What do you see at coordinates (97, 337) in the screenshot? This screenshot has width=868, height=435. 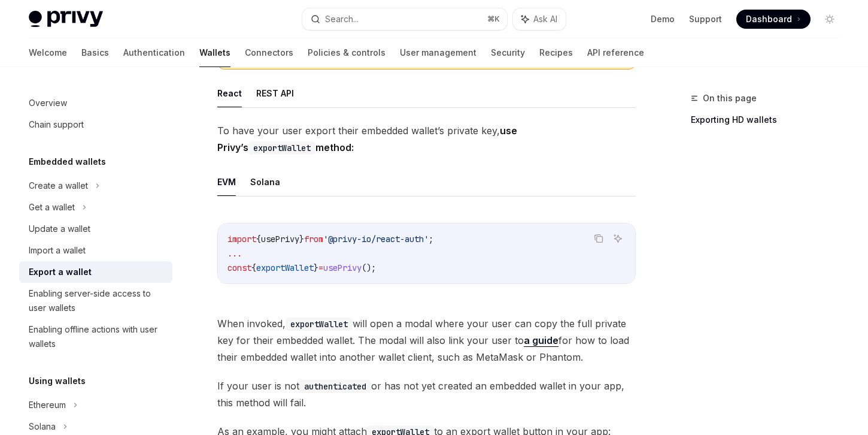 I see `div: Enabling offline actions with user wallets` at bounding box center [97, 337].